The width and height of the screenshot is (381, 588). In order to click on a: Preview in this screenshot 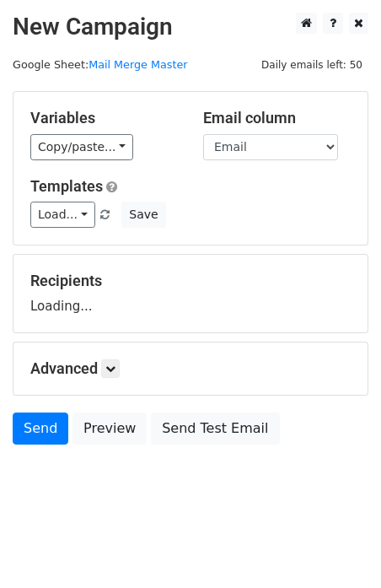, I will do `click(110, 428)`.